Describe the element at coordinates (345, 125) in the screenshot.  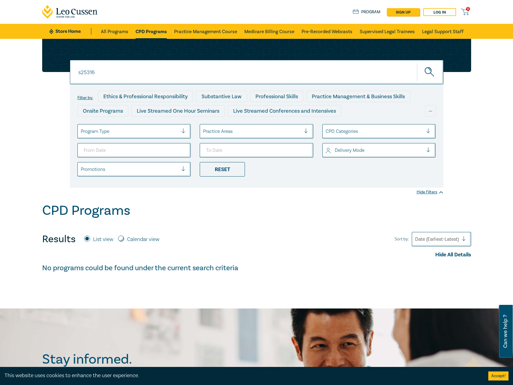
I see `div: National Programs` at that location.